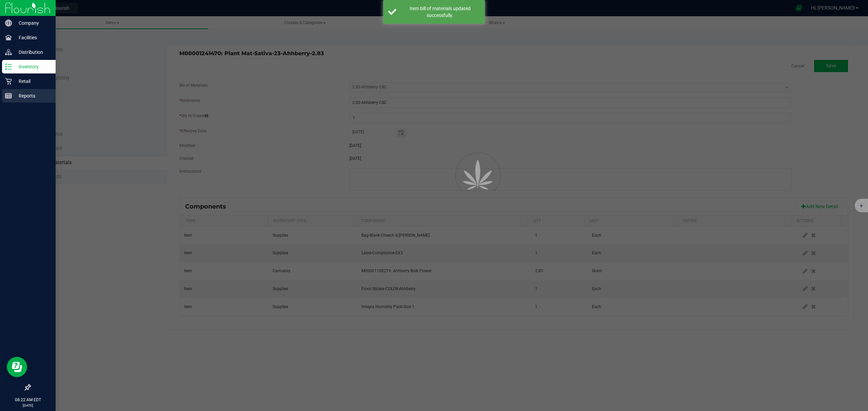  What do you see at coordinates (9, 96) in the screenshot?
I see `inline-svg: Reports` at bounding box center [9, 96].